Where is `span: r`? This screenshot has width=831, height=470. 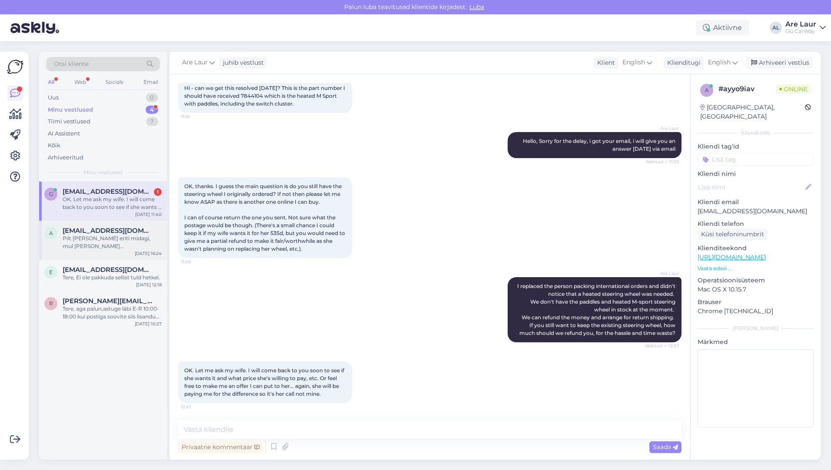 span: r is located at coordinates (51, 303).